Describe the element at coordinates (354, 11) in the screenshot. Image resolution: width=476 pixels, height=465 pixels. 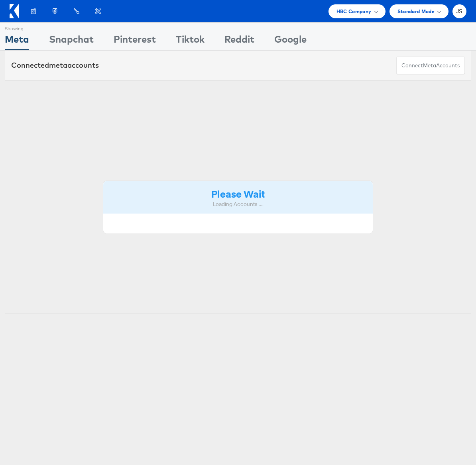
I see `span: HBC Company` at that location.